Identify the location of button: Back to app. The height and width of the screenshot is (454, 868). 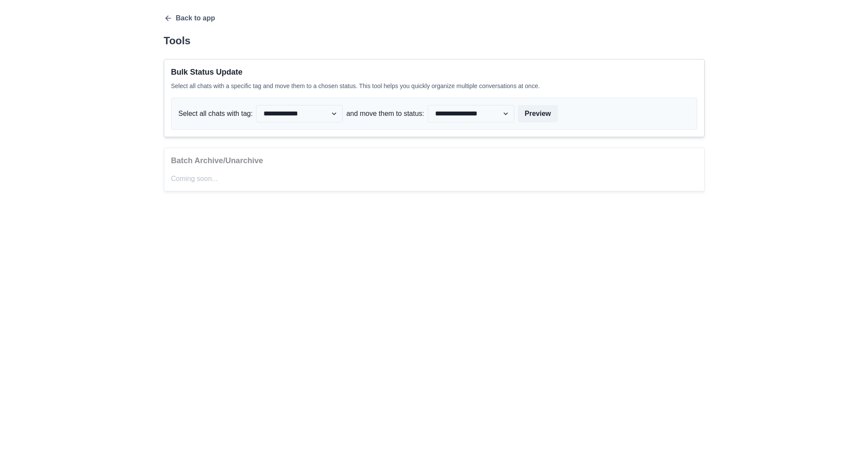
(189, 18).